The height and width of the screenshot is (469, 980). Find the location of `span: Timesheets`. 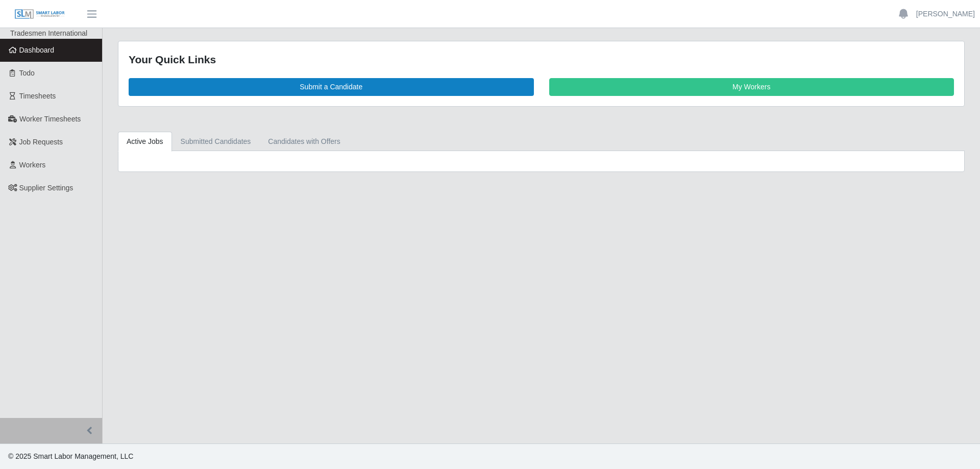

span: Timesheets is located at coordinates (38, 96).